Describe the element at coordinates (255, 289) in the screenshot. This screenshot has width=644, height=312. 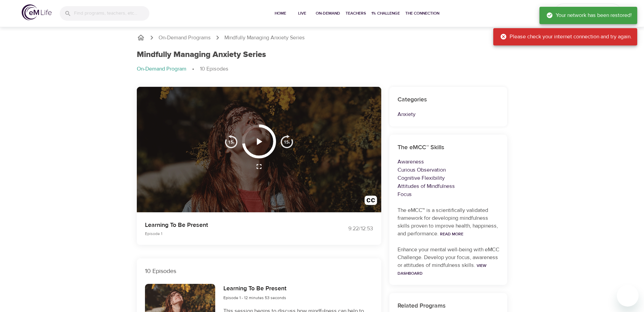
I see `h6: Learning To Be Present` at that location.